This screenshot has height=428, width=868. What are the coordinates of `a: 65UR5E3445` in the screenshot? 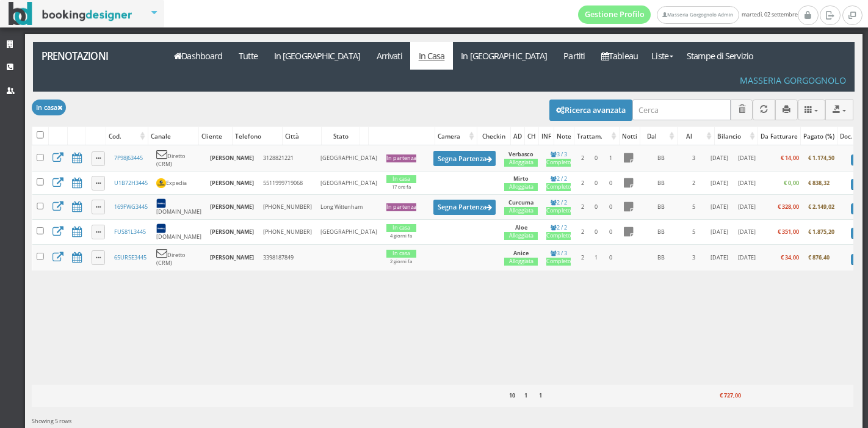 It's located at (130, 257).